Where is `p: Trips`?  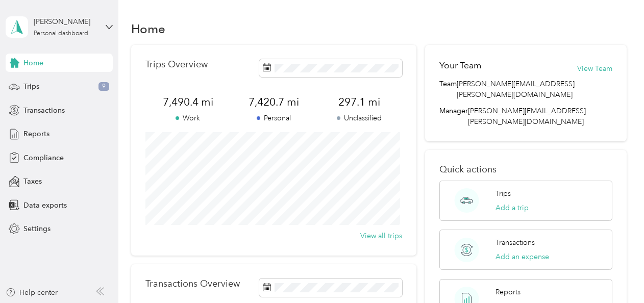
p: Trips is located at coordinates (503, 193).